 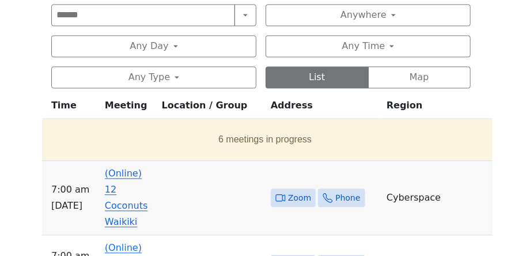 I want to click on span: Phone, so click(x=347, y=198).